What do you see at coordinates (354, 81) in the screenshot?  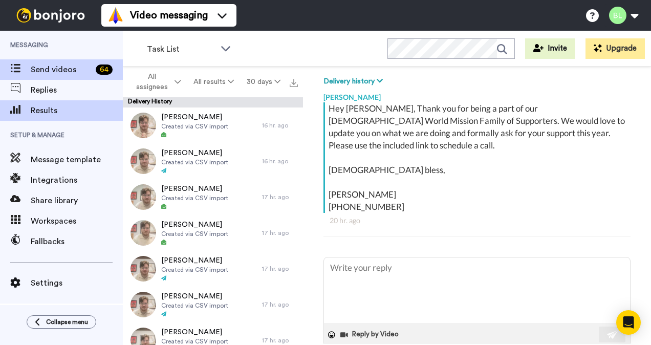 I see `button: Delivery history` at bounding box center [354, 81].